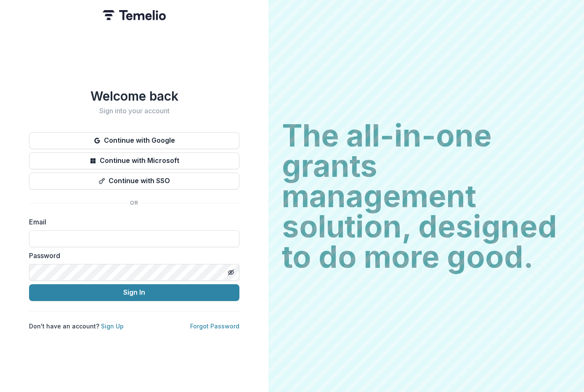 The width and height of the screenshot is (584, 392). What do you see at coordinates (132, 222) in the screenshot?
I see `label: Email` at bounding box center [132, 222].